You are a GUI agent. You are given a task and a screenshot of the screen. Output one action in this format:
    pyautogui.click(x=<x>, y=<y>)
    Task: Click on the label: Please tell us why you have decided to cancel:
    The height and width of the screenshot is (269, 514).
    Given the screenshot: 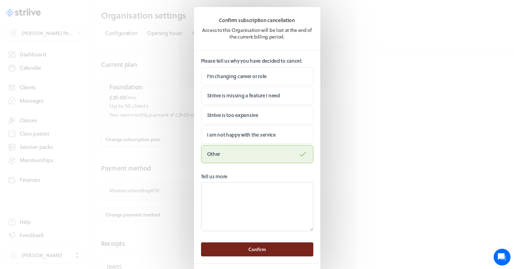 What is the action you would take?
    pyautogui.click(x=257, y=61)
    